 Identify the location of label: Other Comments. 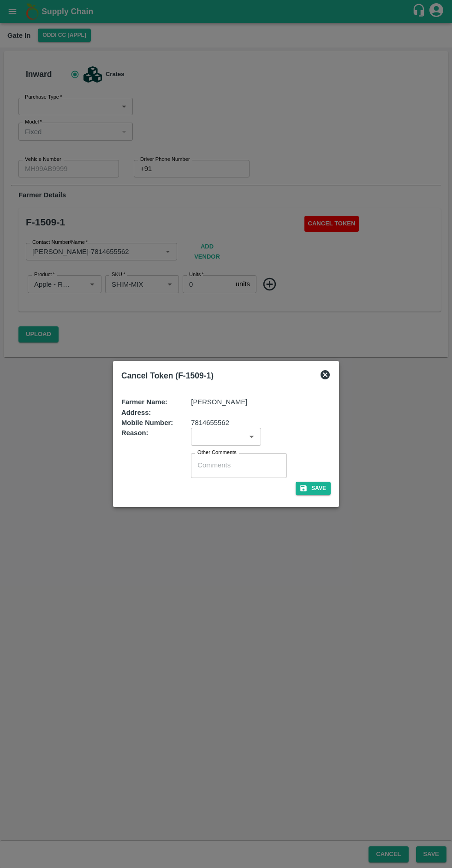
(217, 453).